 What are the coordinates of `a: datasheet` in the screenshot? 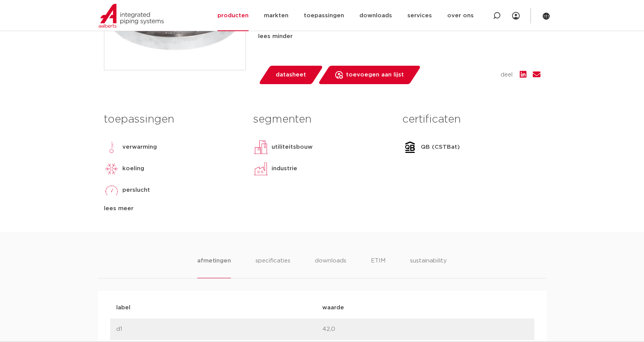 It's located at (290, 75).